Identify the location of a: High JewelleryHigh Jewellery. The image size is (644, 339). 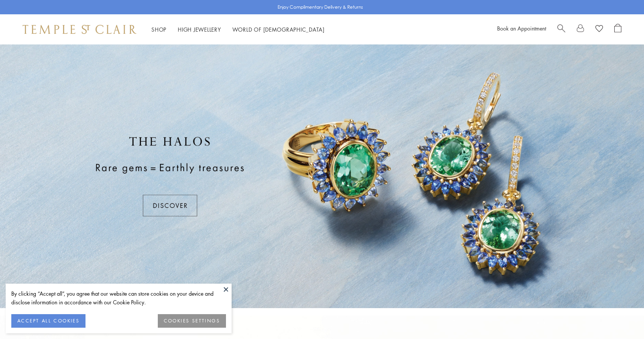
(199, 29).